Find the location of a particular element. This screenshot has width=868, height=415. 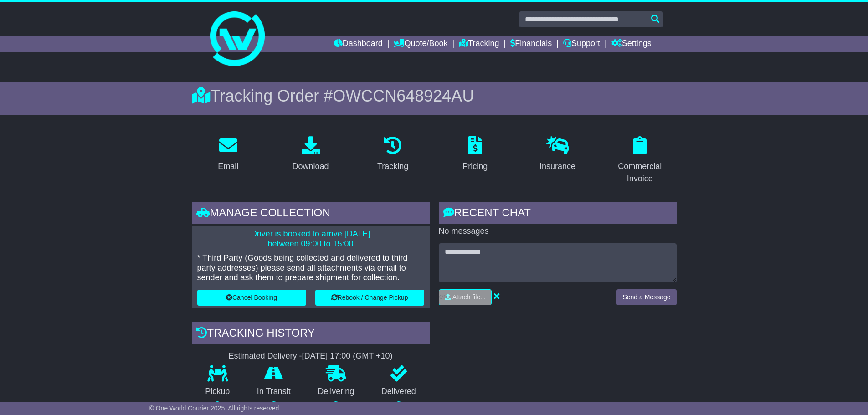

button: Send a Message is located at coordinates (646, 297).